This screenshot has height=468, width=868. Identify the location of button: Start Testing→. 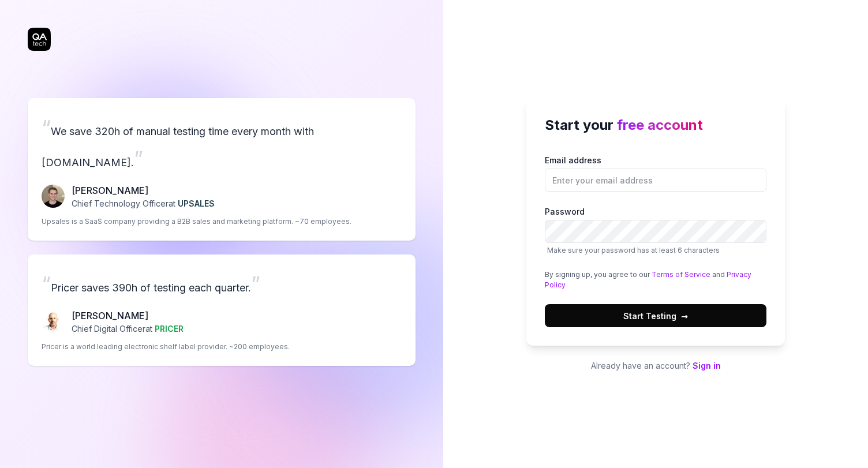
(655, 315).